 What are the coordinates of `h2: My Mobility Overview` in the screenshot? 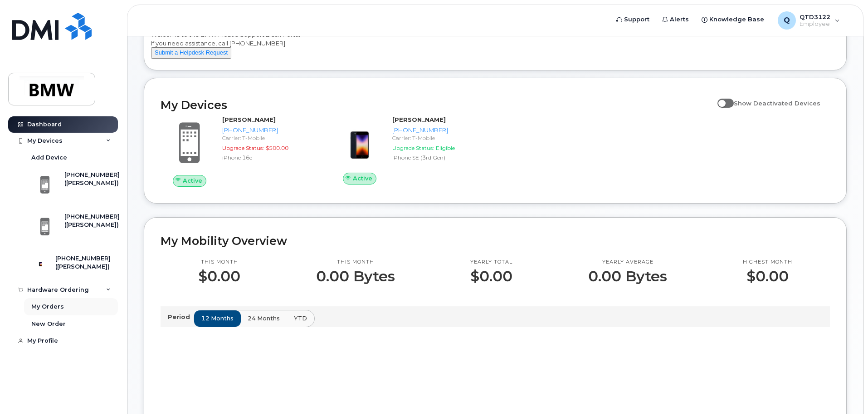 It's located at (495, 241).